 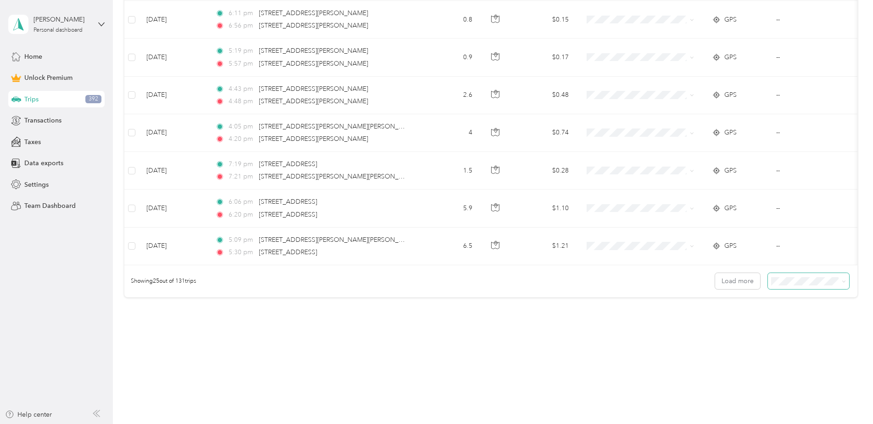 I want to click on span: 6:56 pm, so click(x=242, y=26).